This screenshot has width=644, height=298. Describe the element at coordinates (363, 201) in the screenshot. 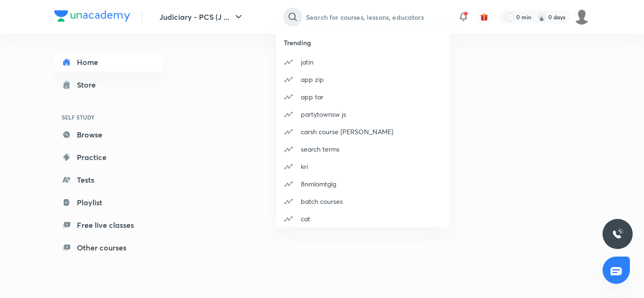

I see `a: batch courses` at that location.